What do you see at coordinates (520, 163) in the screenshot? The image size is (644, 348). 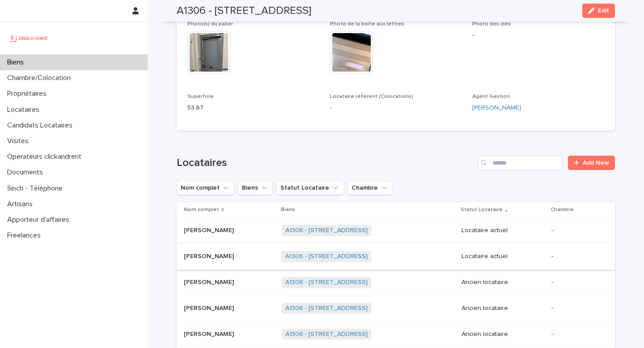 I see `input: Search` at bounding box center [520, 163].